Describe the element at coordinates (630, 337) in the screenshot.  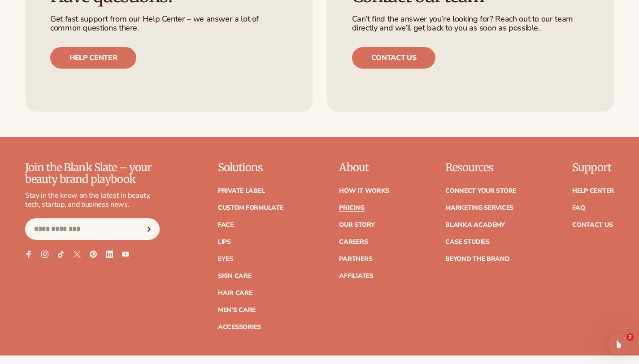
I see `span: 2` at that location.